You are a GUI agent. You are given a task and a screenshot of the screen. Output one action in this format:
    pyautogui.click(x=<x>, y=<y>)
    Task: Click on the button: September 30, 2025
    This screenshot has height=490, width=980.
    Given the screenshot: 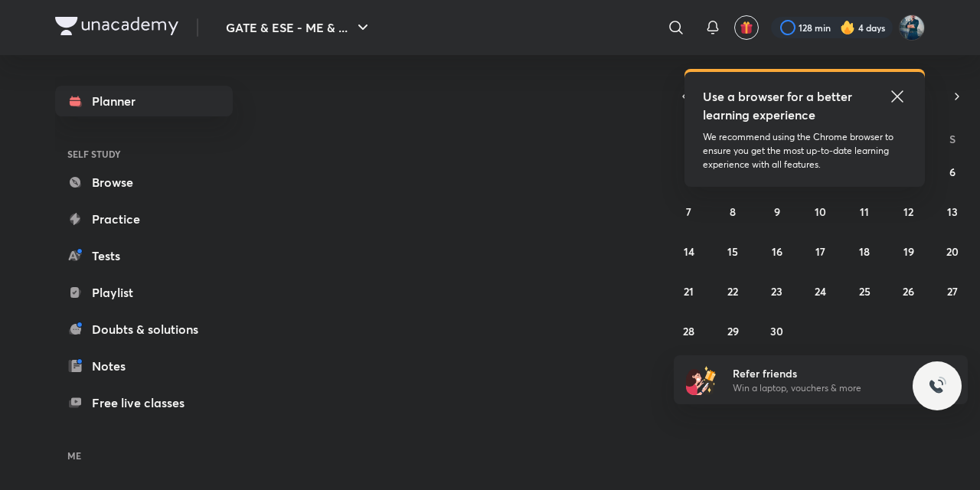 What is the action you would take?
    pyautogui.click(x=777, y=330)
    